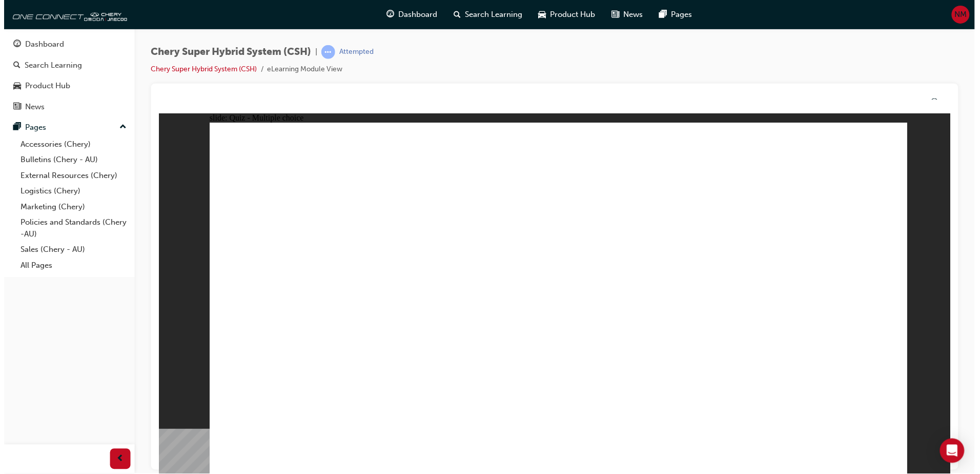 Image resolution: width=980 pixels, height=474 pixels. Describe the element at coordinates (65, 65) in the screenshot. I see `a: Search Learning` at that location.